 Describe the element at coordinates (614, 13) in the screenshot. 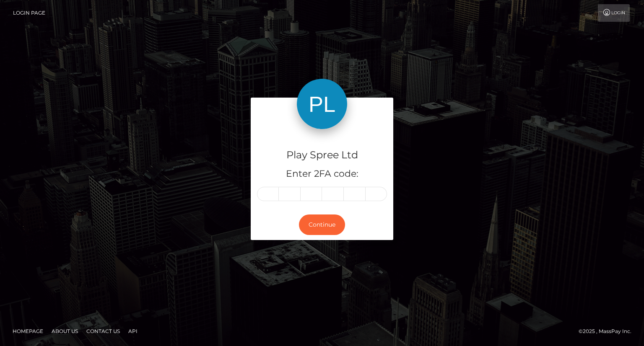

I see `a: Login` at that location.